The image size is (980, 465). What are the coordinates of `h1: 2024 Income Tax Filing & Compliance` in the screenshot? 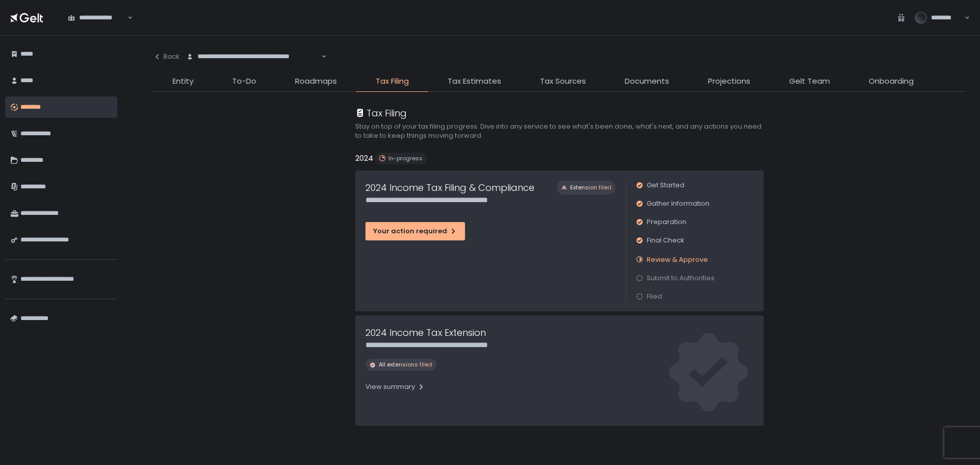 It's located at (449, 187).